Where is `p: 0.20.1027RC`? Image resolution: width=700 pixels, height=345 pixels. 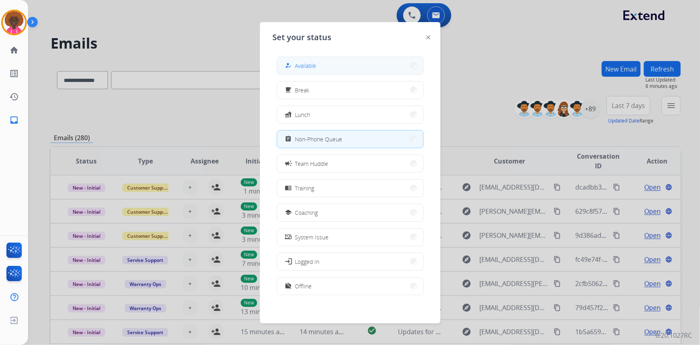 p: 0.20.1027RC is located at coordinates (673, 335).